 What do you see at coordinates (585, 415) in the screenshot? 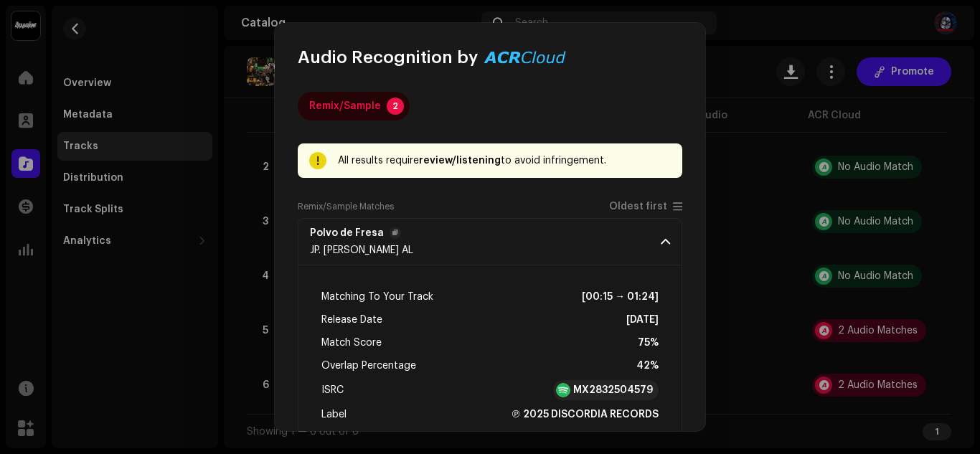
I see `strong: ℗ 2025 DISCORDIA RECORDS` at bounding box center [585, 415].